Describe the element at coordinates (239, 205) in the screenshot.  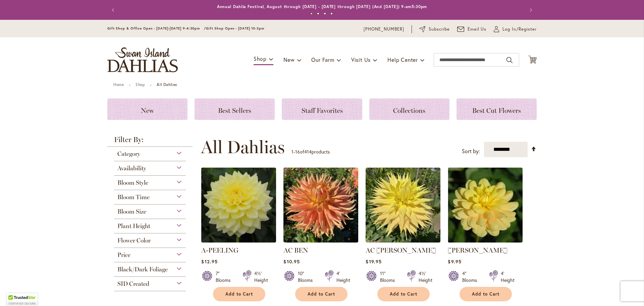
I see `img: A-Peeling` at that location.